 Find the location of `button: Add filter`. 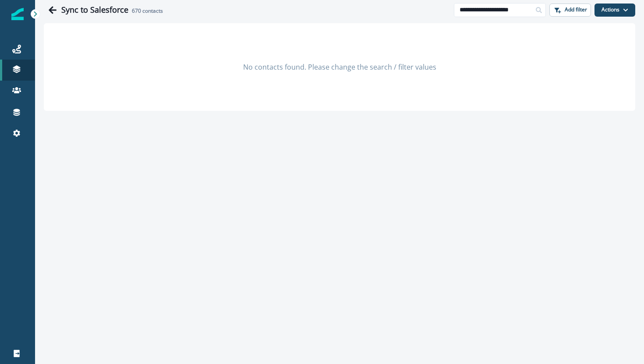

button: Add filter is located at coordinates (570, 10).